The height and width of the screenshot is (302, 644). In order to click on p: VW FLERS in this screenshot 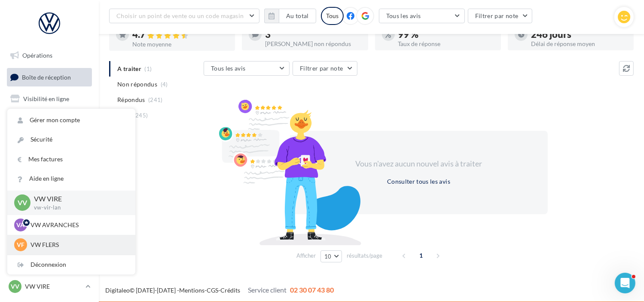, I will do `click(78, 245)`.